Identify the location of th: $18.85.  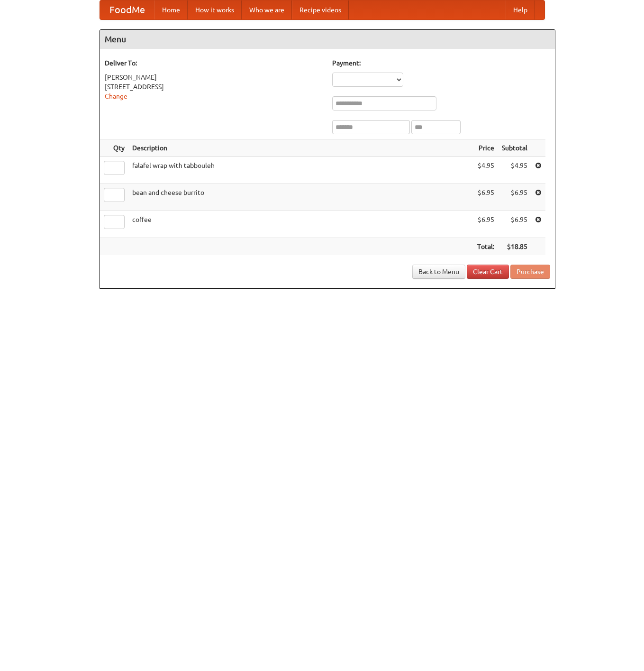
(515, 246).